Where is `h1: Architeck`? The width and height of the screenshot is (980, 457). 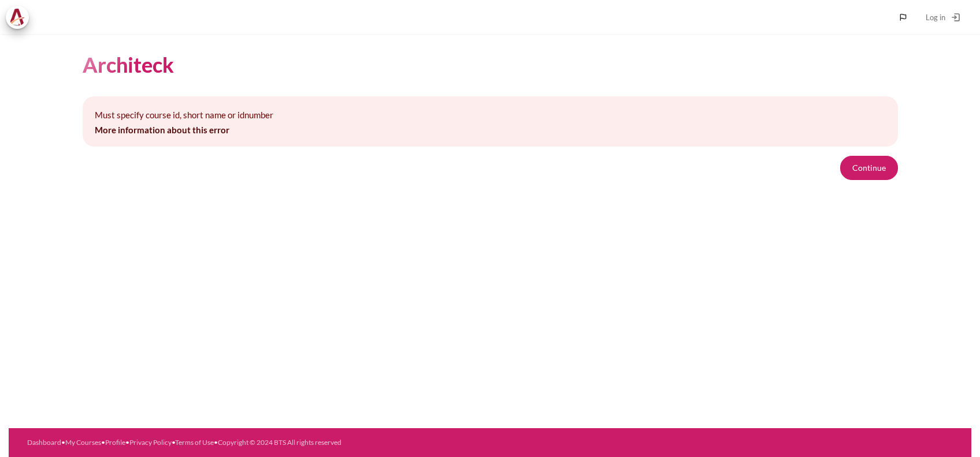 h1: Architeck is located at coordinates (128, 64).